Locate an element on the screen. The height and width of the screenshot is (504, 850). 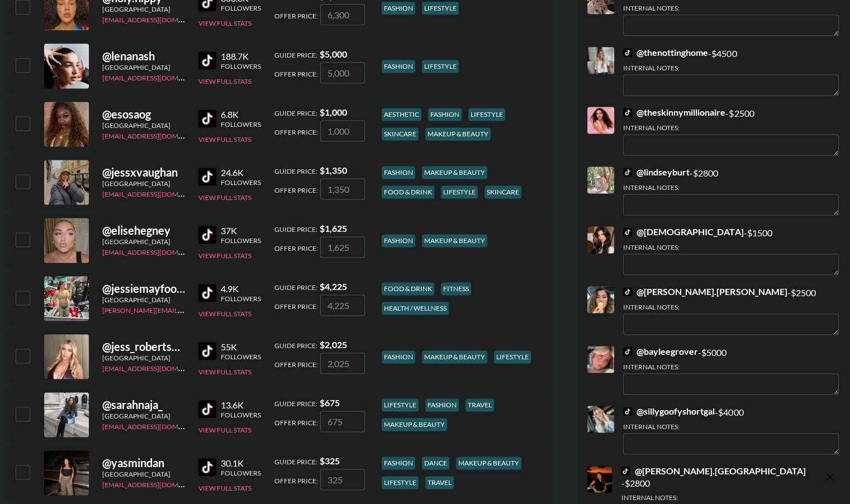
input: 1,000 is located at coordinates (343, 130).